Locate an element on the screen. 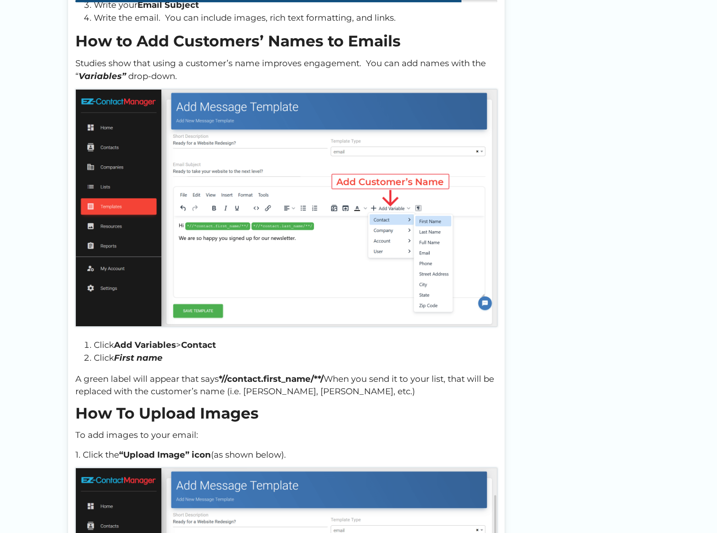 The width and height of the screenshot is (717, 533). strong: Contact is located at coordinates (199, 345).